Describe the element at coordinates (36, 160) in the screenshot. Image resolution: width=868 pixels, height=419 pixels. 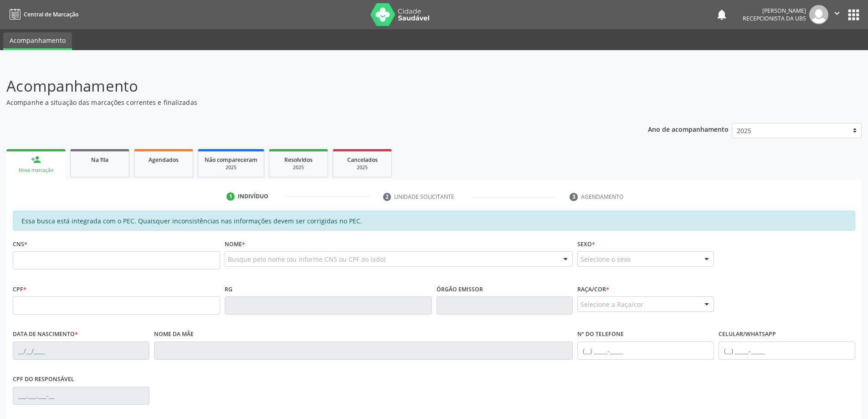
I see `div: person_add` at that location.